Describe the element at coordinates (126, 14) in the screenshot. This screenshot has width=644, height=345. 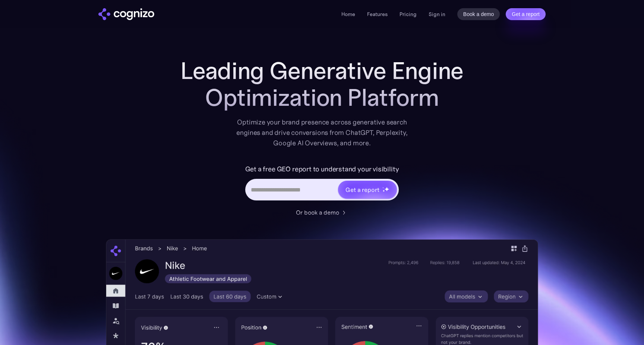
I see `a: home` at that location.